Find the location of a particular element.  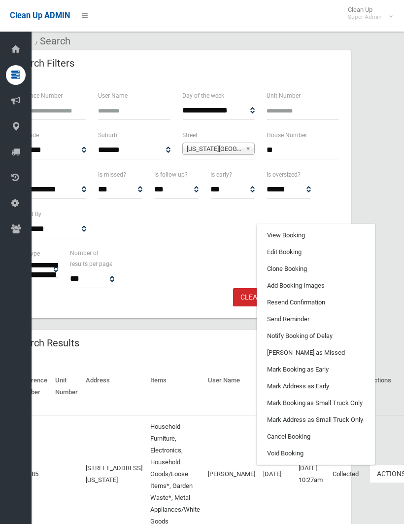

label: Unit Number is located at coordinates (284, 96).